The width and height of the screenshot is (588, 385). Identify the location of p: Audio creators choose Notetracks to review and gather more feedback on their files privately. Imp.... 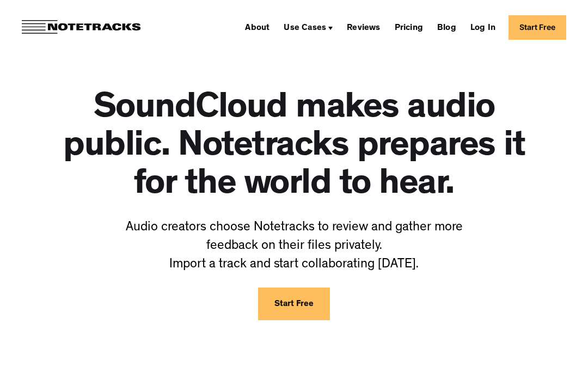
(294, 247).